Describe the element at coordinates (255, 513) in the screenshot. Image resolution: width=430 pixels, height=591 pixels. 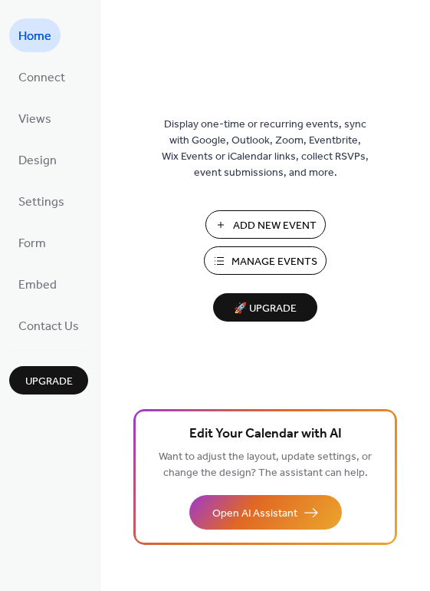
I see `span: Open AI Assistant` at that location.